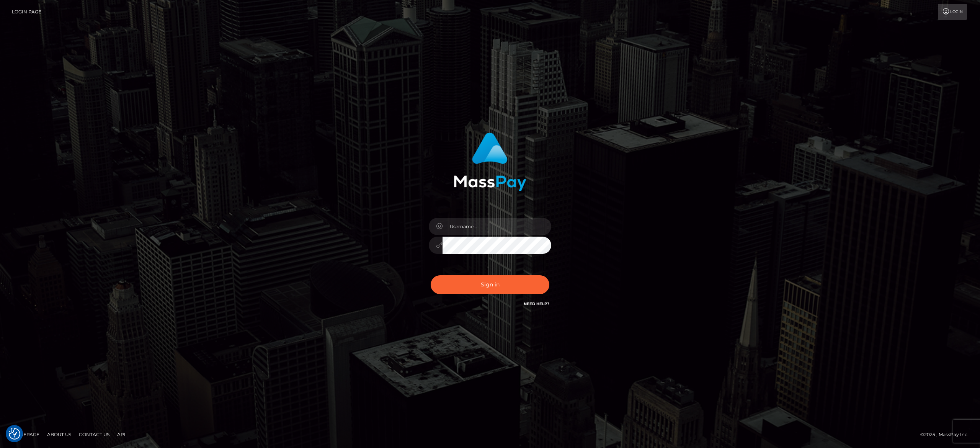 Image resolution: width=980 pixels, height=448 pixels. I want to click on a: Homepage, so click(25, 434).